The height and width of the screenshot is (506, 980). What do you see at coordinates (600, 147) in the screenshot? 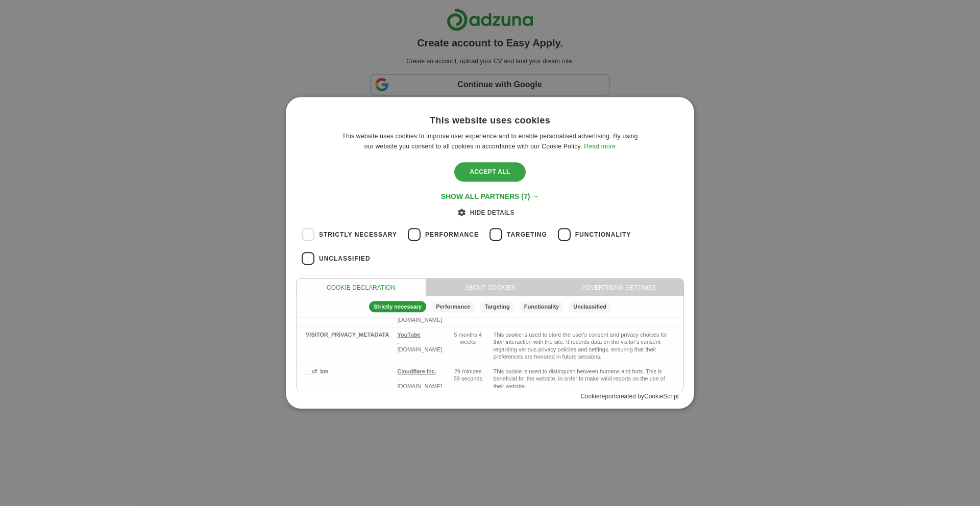
I see `a: Read more, opens a new window` at bounding box center [600, 147].